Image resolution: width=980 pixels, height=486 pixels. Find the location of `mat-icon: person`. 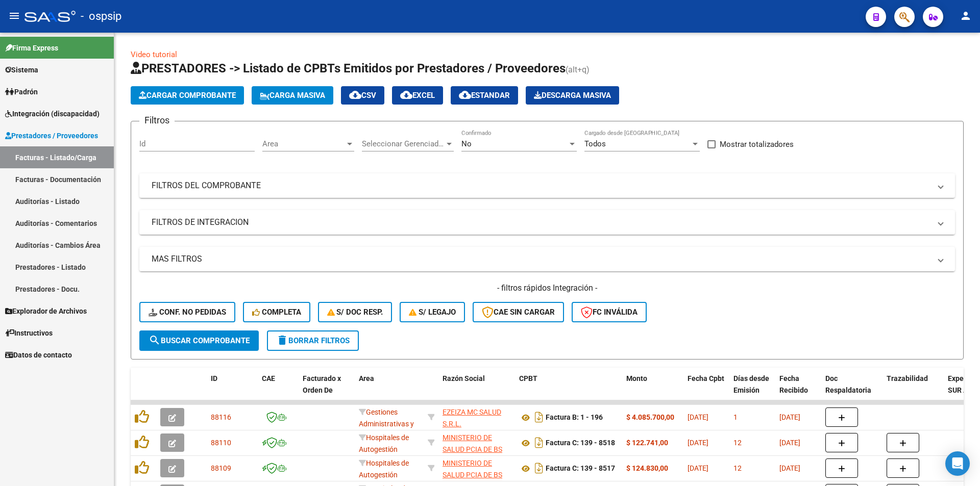

mat-icon: person is located at coordinates (966, 16).